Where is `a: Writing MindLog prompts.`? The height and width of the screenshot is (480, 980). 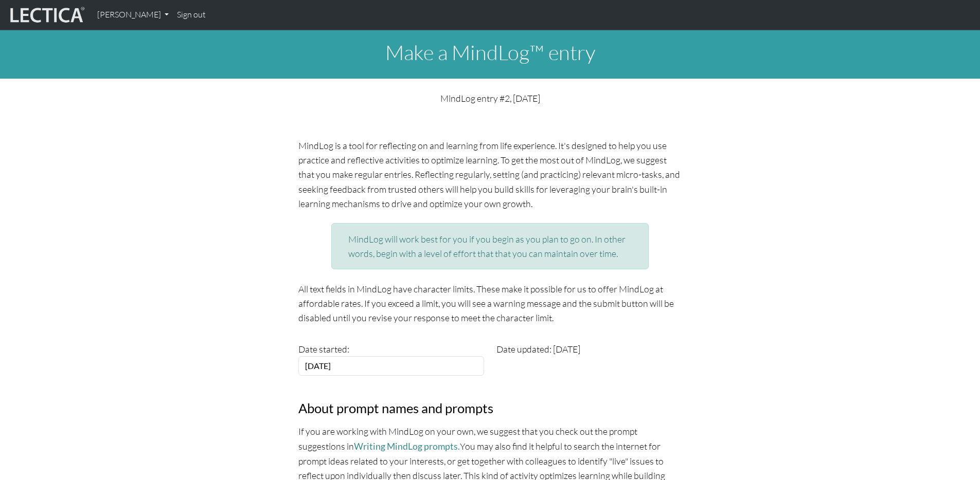
a: Writing MindLog prompts. is located at coordinates (407, 446).